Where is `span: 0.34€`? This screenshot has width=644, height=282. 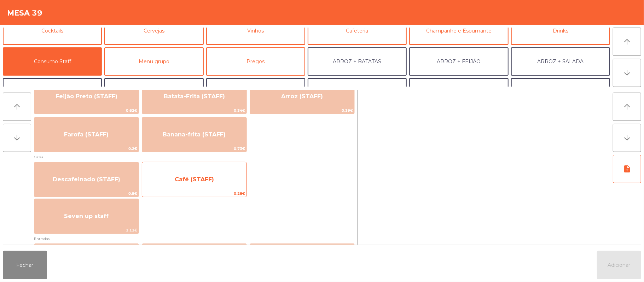 span: 0.34€ is located at coordinates (194, 110).